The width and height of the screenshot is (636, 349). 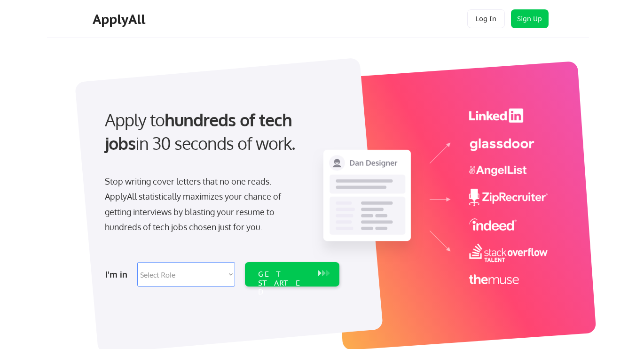 I want to click on div: I'm in, so click(x=118, y=275).